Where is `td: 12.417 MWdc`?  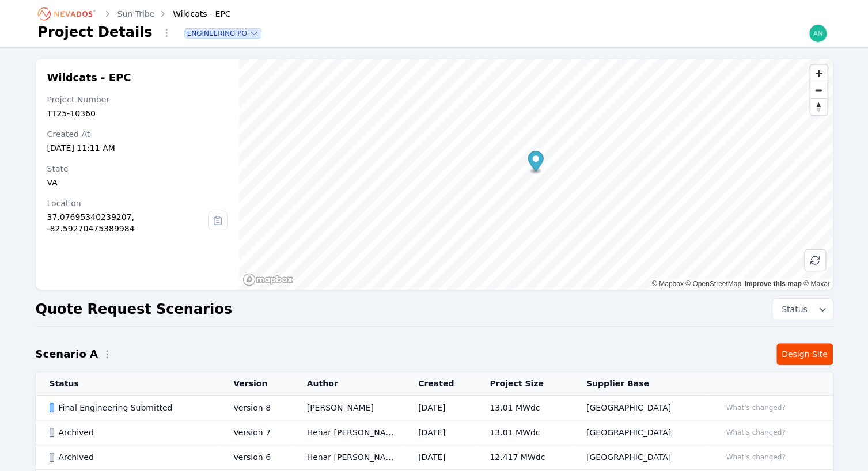
td: 12.417 MWdc is located at coordinates (524, 458).